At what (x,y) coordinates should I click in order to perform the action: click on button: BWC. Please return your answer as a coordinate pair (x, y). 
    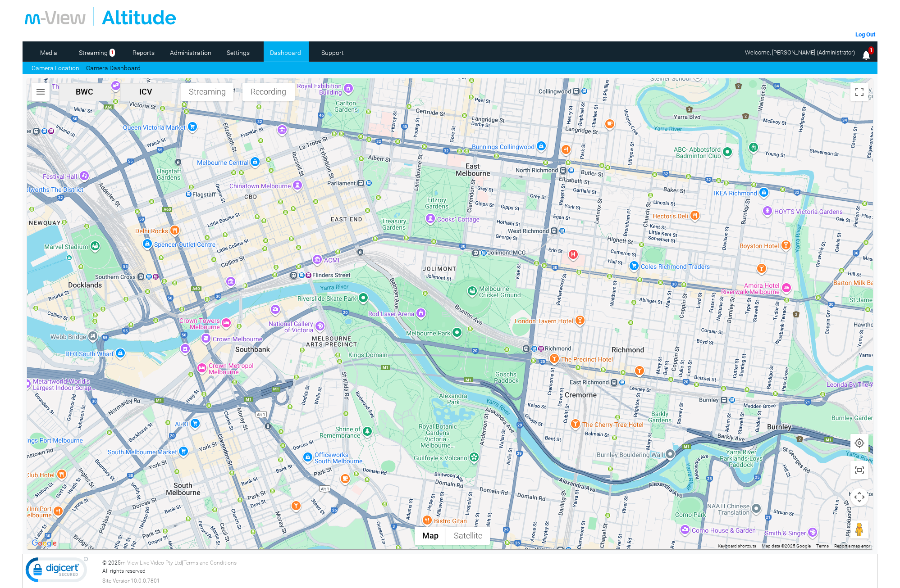
    Looking at the image, I should click on (85, 92).